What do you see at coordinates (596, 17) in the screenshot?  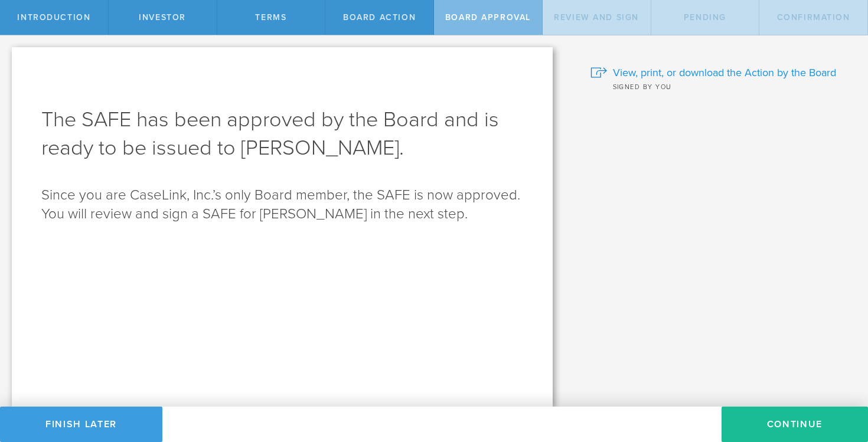 I see `span: Review and Sign` at bounding box center [596, 17].